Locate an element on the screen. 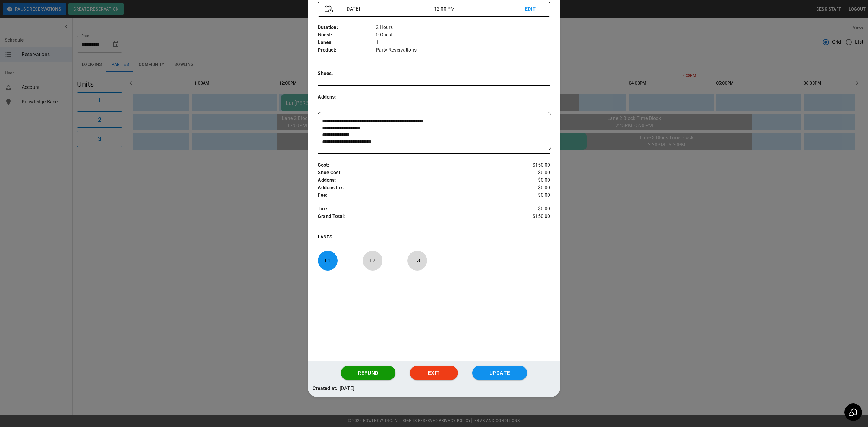  p: L 1 is located at coordinates (328, 261).